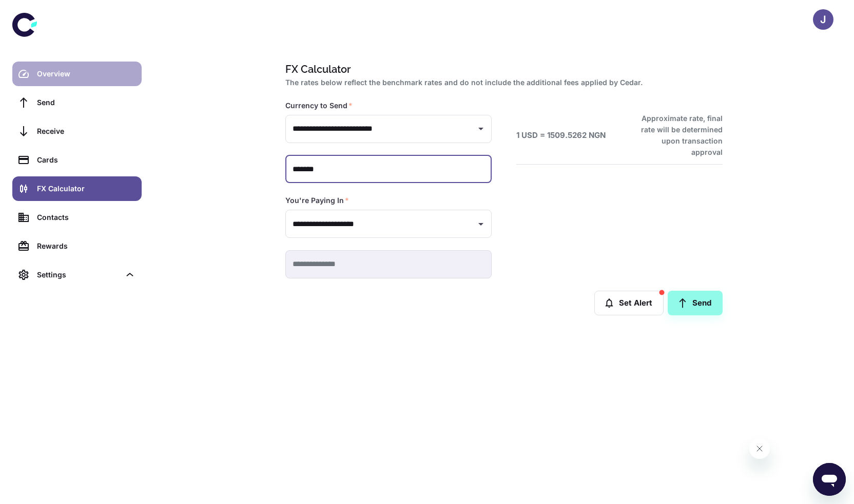 This screenshot has height=504, width=854. What do you see at coordinates (823, 20) in the screenshot?
I see `div: J` at bounding box center [823, 20].